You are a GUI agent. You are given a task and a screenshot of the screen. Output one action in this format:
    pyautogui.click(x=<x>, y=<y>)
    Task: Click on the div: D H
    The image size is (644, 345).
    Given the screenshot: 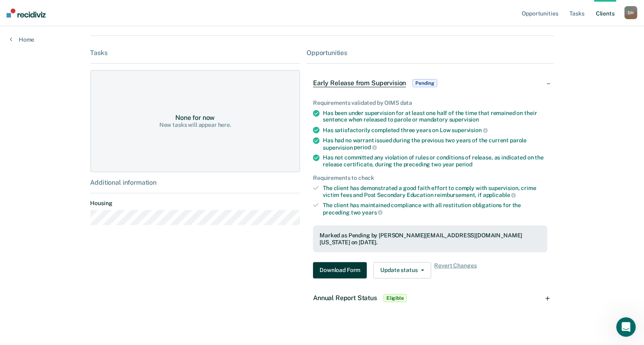 What is the action you would take?
    pyautogui.click(x=631, y=13)
    